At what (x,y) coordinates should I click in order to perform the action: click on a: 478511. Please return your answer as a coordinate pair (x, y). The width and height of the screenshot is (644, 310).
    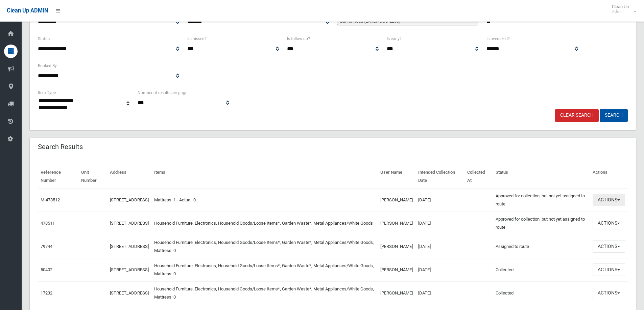
    Looking at the image, I should click on (48, 223).